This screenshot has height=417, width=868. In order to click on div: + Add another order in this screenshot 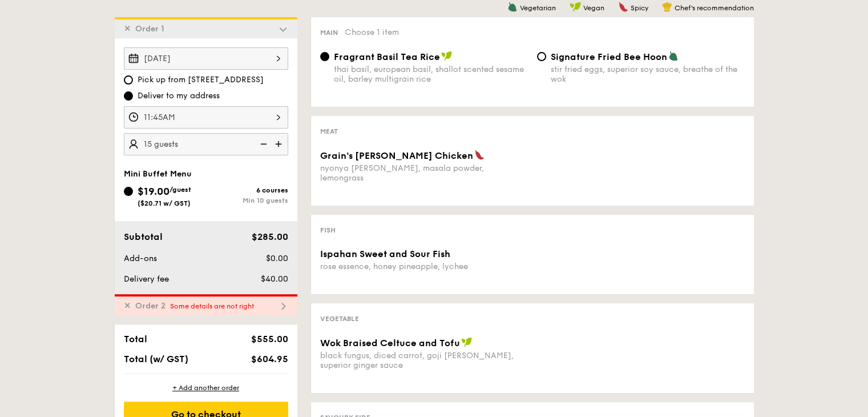, I will do `click(206, 388)`.